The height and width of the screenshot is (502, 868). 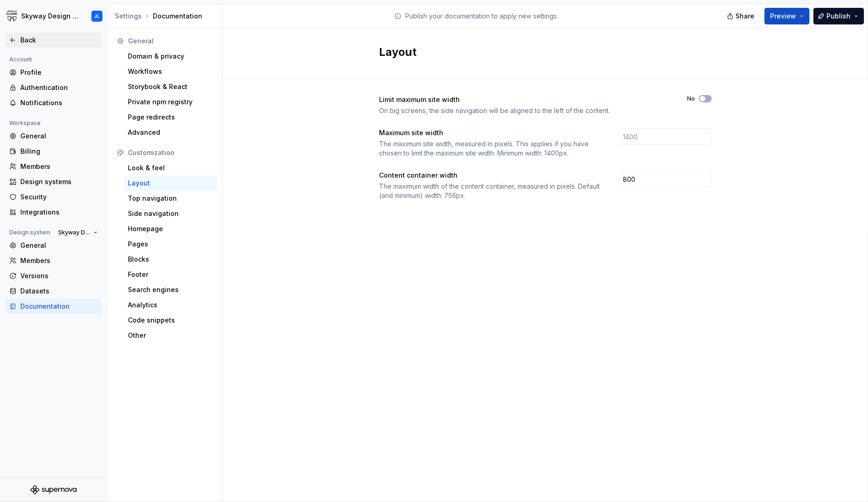 What do you see at coordinates (54, 40) in the screenshot?
I see `a: Back` at bounding box center [54, 40].